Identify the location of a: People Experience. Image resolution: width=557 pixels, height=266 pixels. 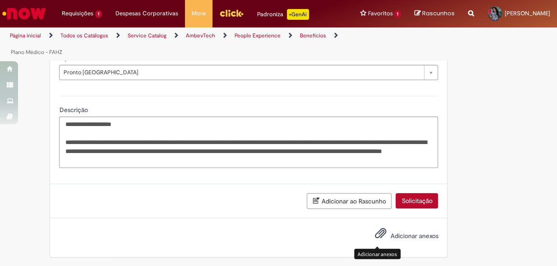
(257, 36).